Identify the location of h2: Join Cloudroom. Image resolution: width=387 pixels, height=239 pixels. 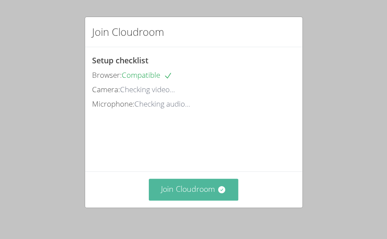
(128, 32).